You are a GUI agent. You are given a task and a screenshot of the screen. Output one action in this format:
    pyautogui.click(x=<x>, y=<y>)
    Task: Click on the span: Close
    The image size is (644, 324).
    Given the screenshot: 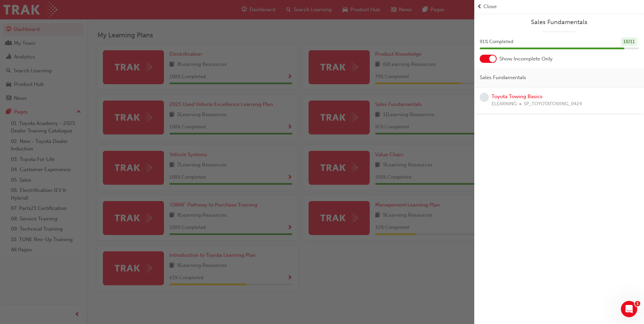 What is the action you would take?
    pyautogui.click(x=490, y=6)
    